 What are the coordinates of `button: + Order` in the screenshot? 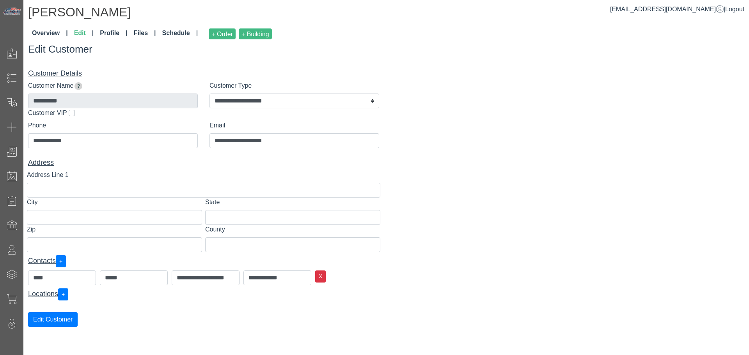 It's located at (222, 34).